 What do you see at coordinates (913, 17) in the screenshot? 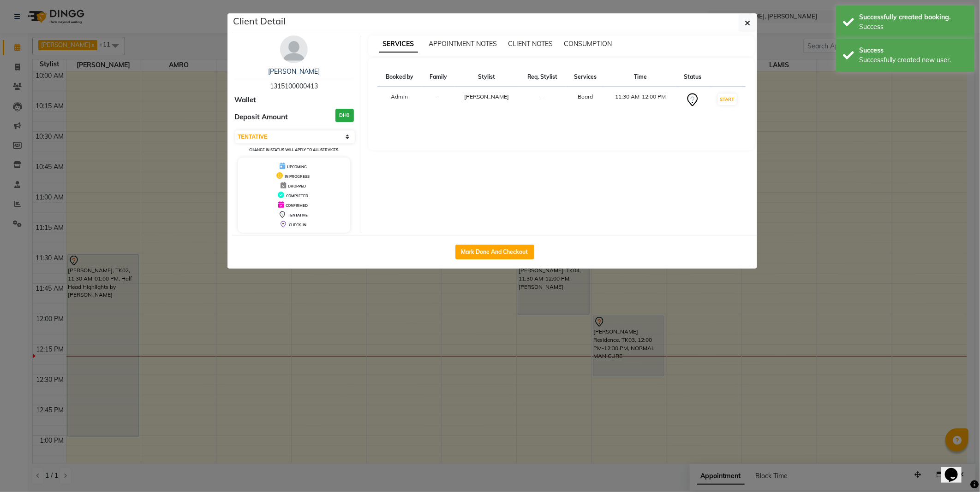
I see `div: Successfully created booking.` at bounding box center [913, 17].